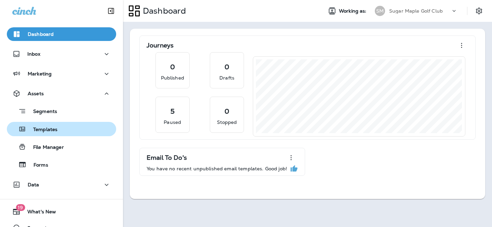  I want to click on button: Dashboard, so click(61, 34).